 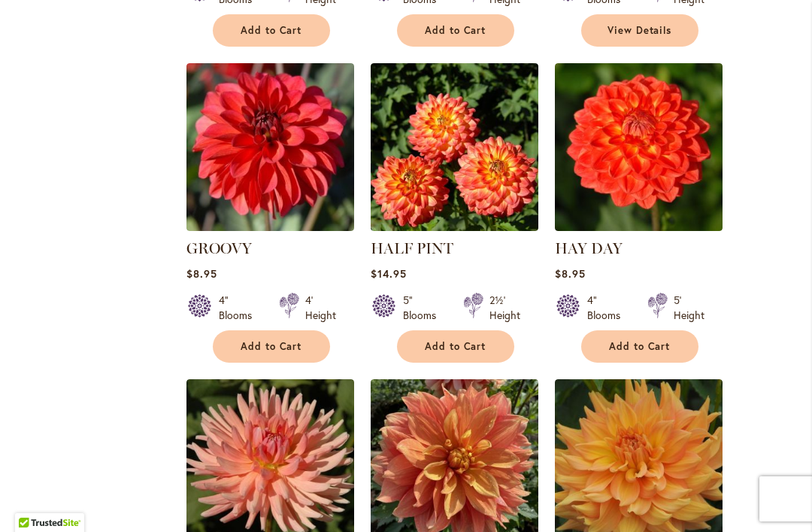 I want to click on div: 5' Height, so click(x=689, y=308).